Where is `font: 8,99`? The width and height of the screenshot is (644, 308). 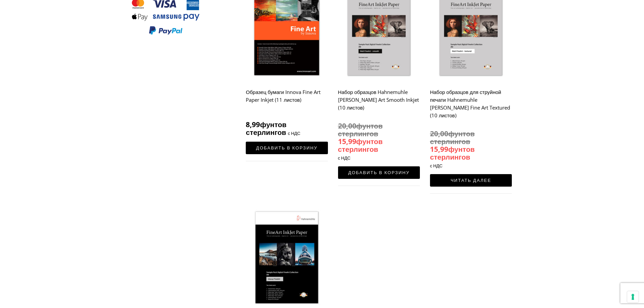 font: 8,99 is located at coordinates (253, 124).